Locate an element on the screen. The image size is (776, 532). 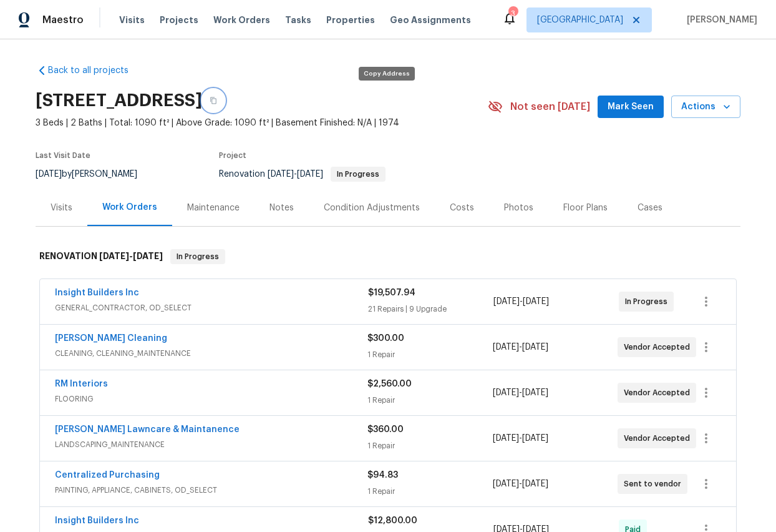
div: Visits is located at coordinates (61, 208).